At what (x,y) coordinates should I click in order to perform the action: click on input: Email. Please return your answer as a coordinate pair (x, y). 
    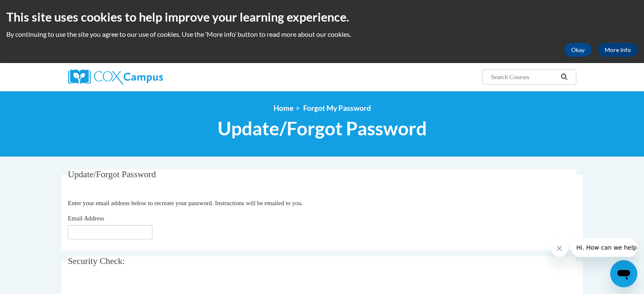
    Looking at the image, I should click on (110, 232).